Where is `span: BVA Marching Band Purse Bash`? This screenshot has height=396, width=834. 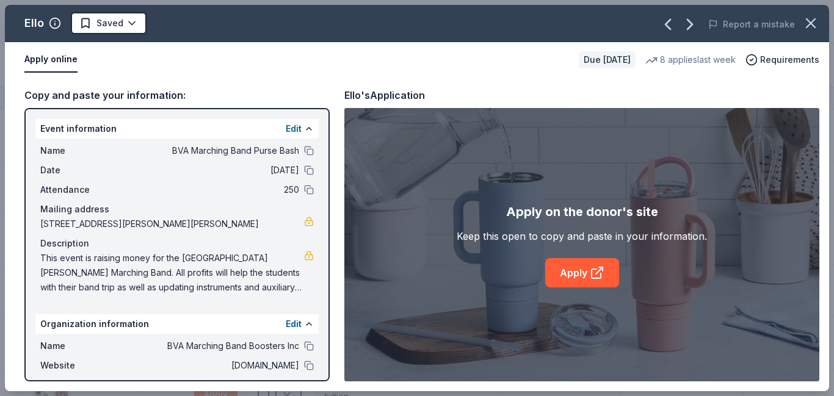 span: BVA Marching Band Purse Bash is located at coordinates (211, 151).